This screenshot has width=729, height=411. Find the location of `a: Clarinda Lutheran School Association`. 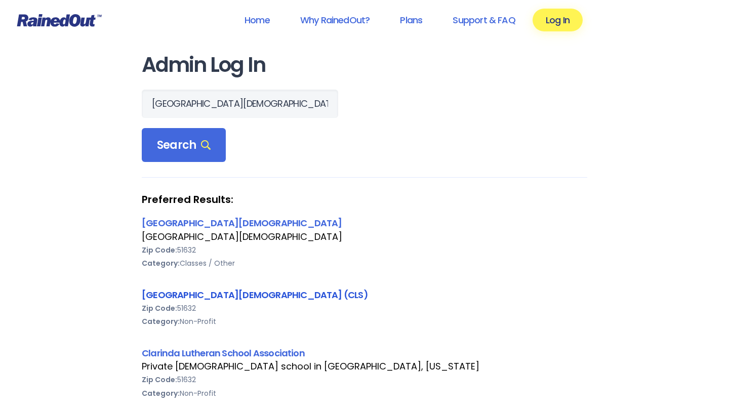

a: Clarinda Lutheran School Association is located at coordinates (223, 353).